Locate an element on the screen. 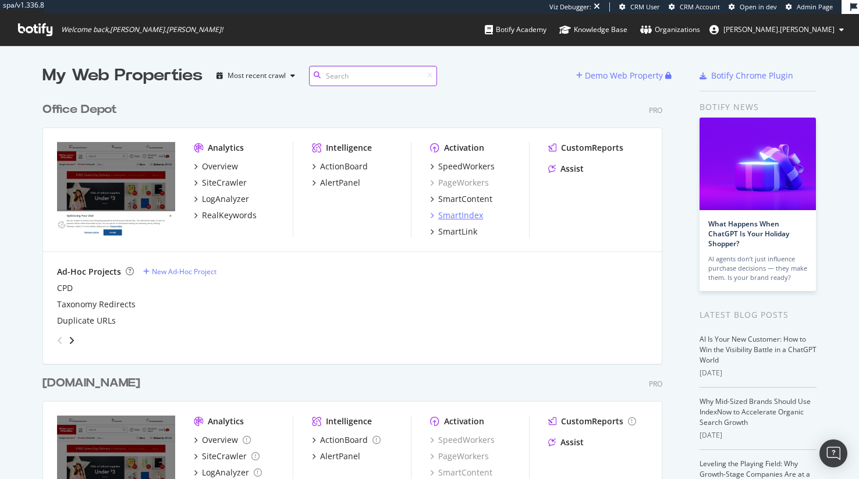  div: Intelligence is located at coordinates (348, 421).